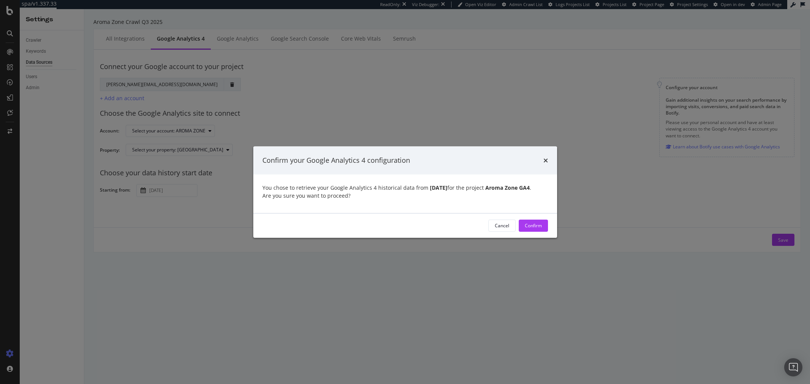 This screenshot has height=384, width=810. Describe the element at coordinates (502, 226) in the screenshot. I see `div: Cancel` at that location.